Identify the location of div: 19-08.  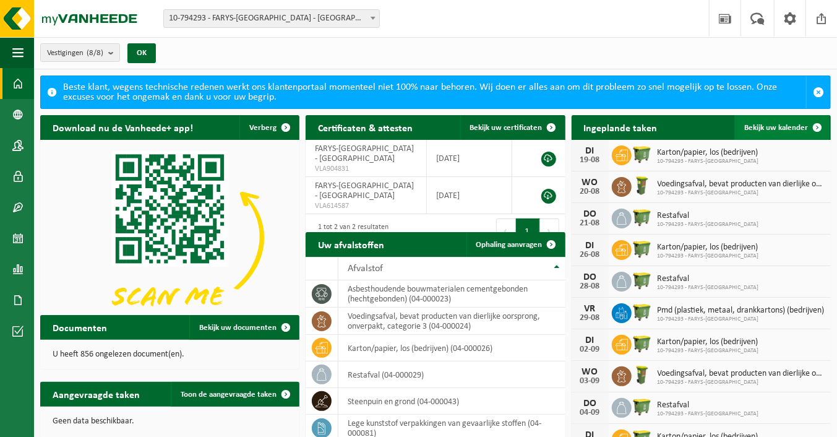
(590, 160).